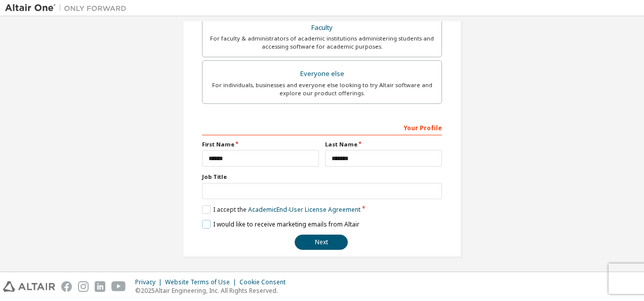  I want to click on img: altair_logo.svg, so click(29, 287).